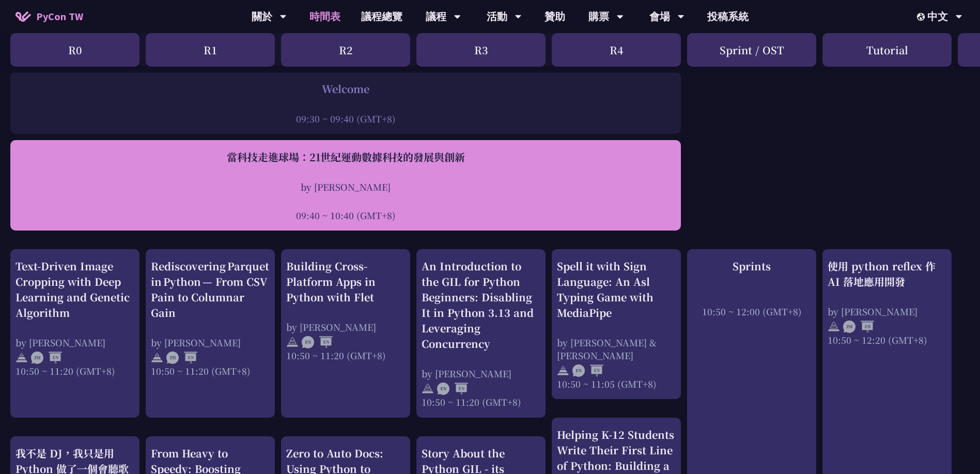 The height and width of the screenshot is (474, 980). What do you see at coordinates (345, 119) in the screenshot?
I see `div: 09:30 ~ 09:40 (GMT+8)` at bounding box center [345, 119].